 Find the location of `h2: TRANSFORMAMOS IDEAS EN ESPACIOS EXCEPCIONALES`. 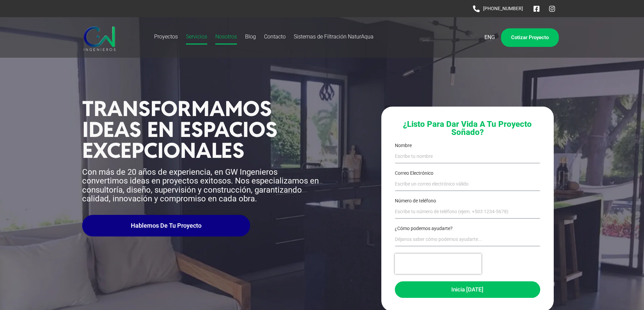

h2: TRANSFORMAMOS IDEAS EN ESPACIOS EXCEPCIONALES is located at coordinates (202, 130).